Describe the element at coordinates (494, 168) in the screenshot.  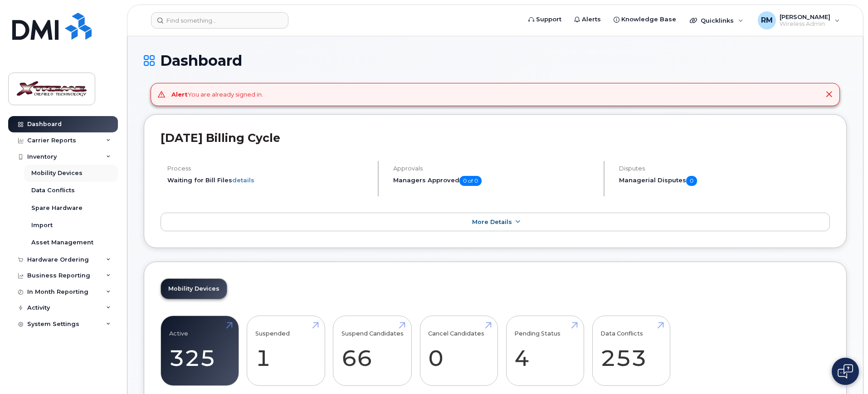
I see `h4: Approvals` at that location.